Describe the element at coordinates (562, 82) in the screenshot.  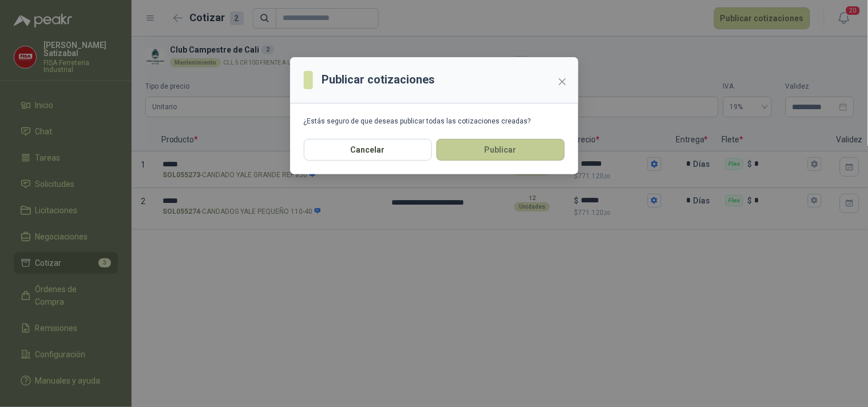
I see `button: Close` at that location.